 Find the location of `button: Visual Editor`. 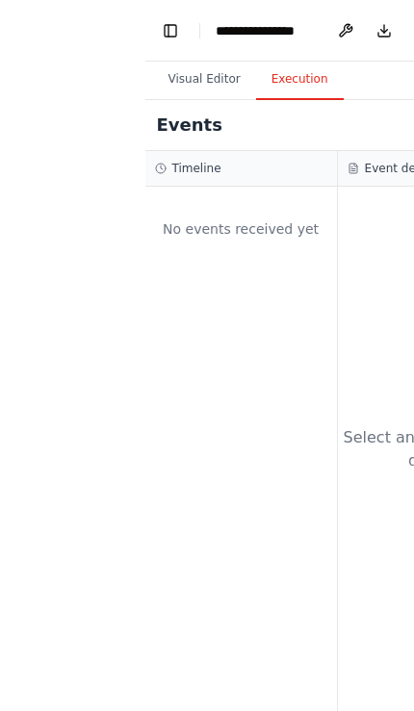

button: Visual Editor is located at coordinates (204, 80).